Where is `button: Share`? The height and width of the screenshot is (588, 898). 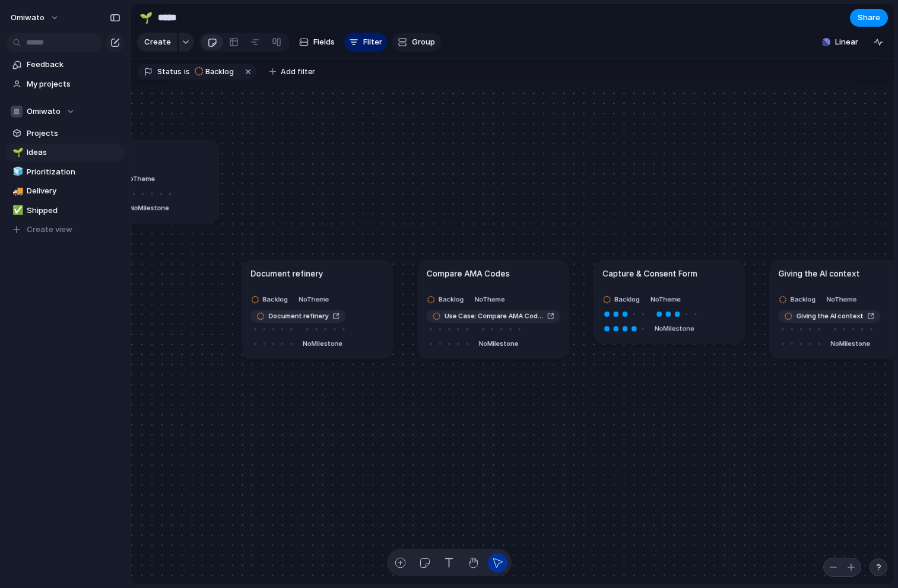 button: Share is located at coordinates (869, 18).